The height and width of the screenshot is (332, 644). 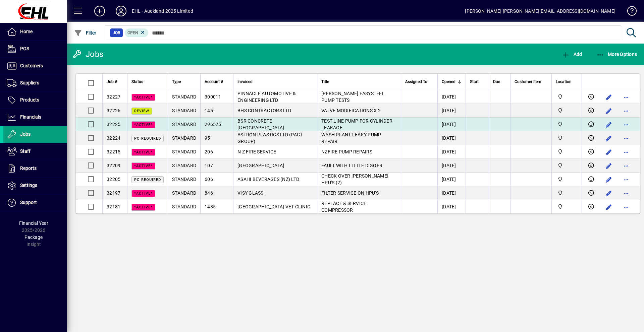 I want to click on span: BHS CONTRACTORS LTD, so click(x=264, y=111).